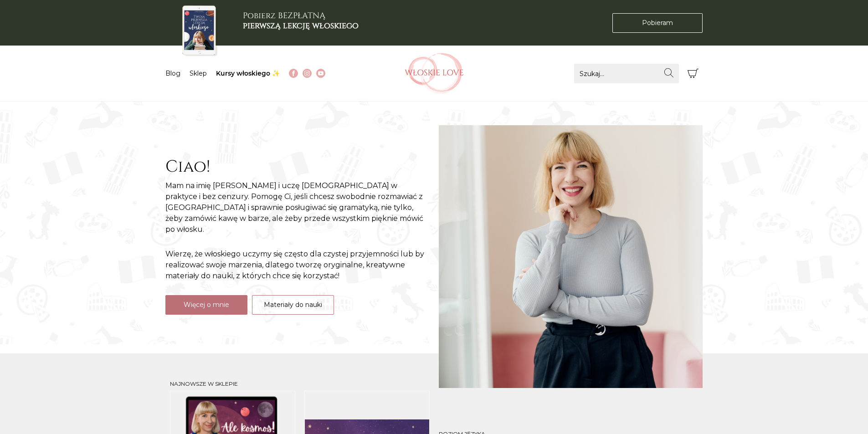 This screenshot has width=868, height=434. What do you see at coordinates (301, 26) in the screenshot?
I see `b: pierwszą lekcję włoskiego` at bounding box center [301, 26].